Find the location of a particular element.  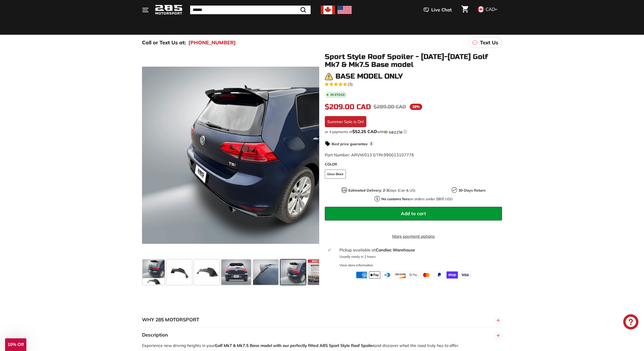

img: master is located at coordinates (426, 275).